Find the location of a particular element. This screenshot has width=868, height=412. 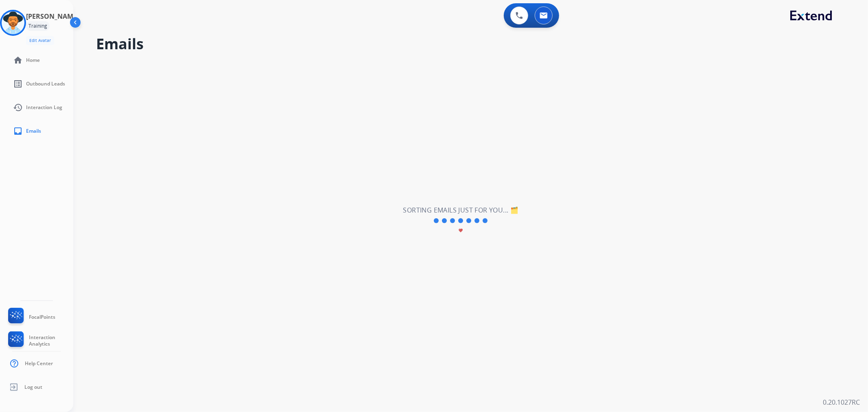

mat-icon: history is located at coordinates (18, 108).